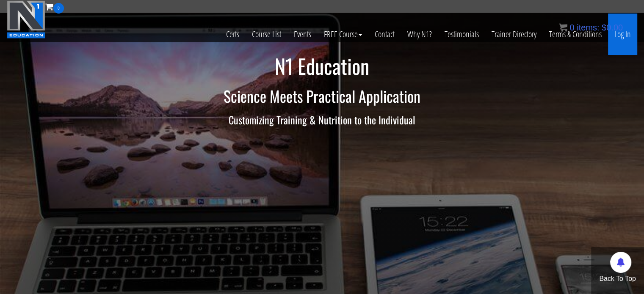 This screenshot has height=294, width=644. Describe the element at coordinates (302, 34) in the screenshot. I see `a: Events` at that location.